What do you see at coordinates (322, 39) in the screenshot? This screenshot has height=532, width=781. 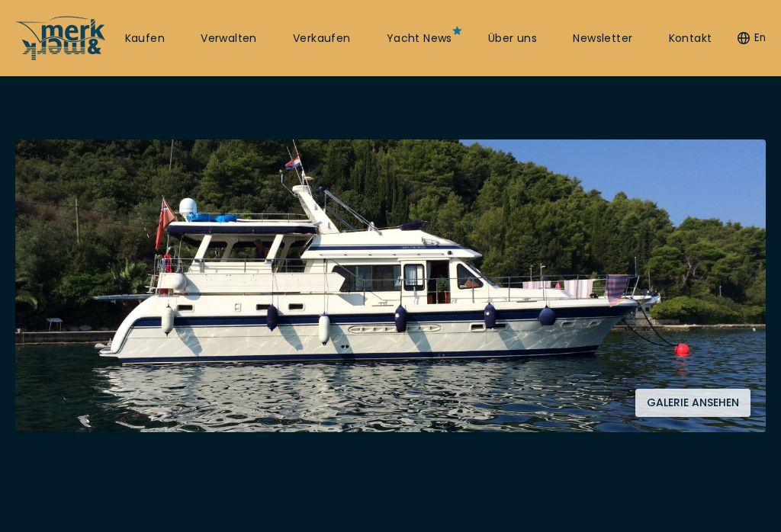 I see `a: Verkaufen` at bounding box center [322, 39].